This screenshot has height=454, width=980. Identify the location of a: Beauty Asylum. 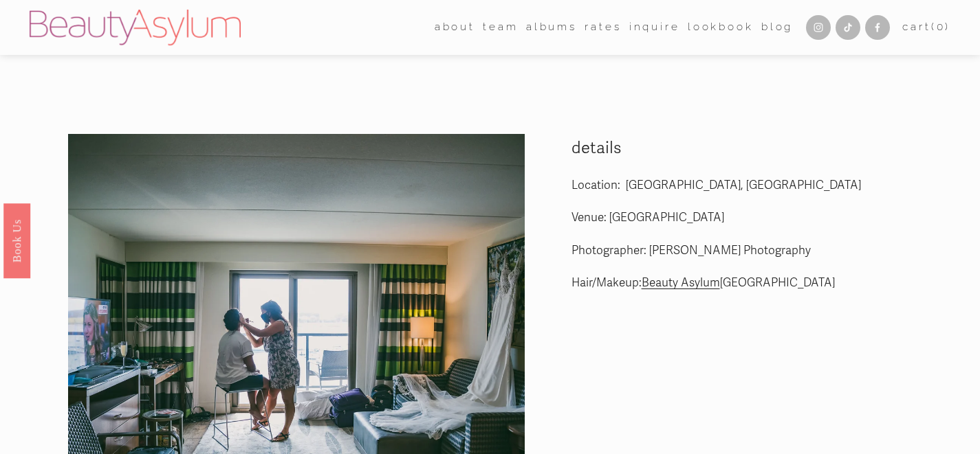
(681, 283).